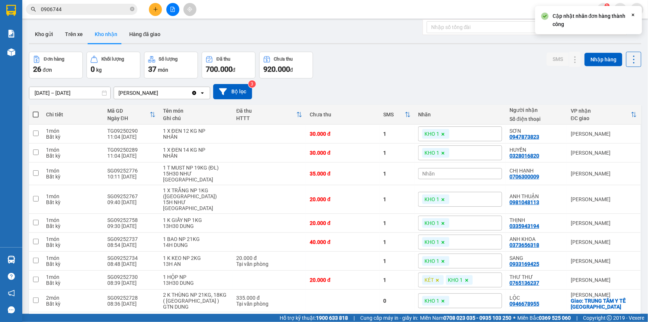 Image resolution: width=648 pixels, height=322 pixels. What do you see at coordinates (131, 277) in the screenshot?
I see `div: SG09252730` at bounding box center [131, 277].